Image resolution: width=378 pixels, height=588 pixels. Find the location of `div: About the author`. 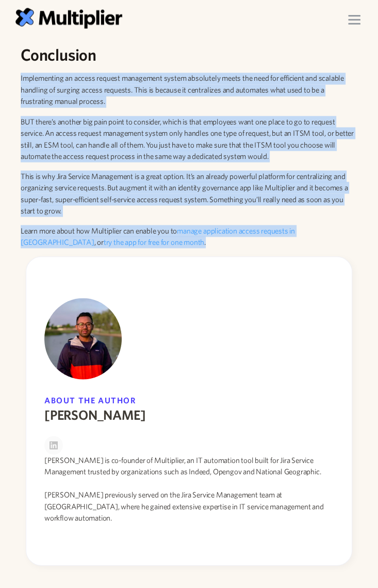

div: About the author is located at coordinates (94, 400).